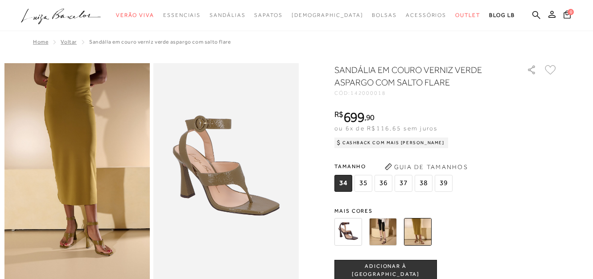  What do you see at coordinates (227, 15) in the screenshot?
I see `span: Sandálias` at bounding box center [227, 15].